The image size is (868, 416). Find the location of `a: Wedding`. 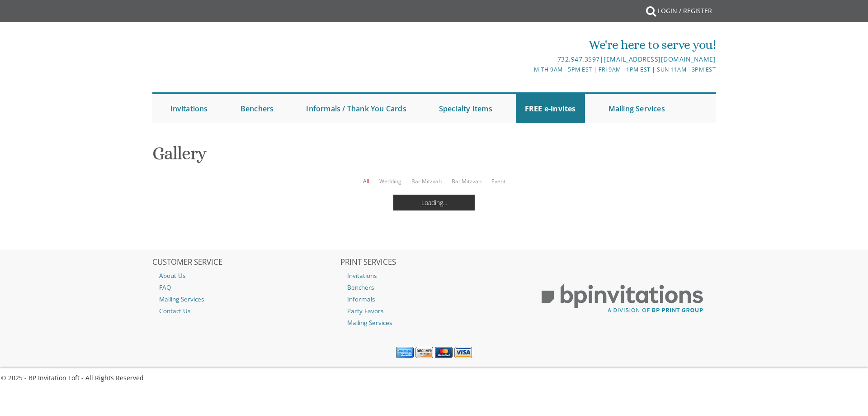

a: Wedding is located at coordinates (390, 181).